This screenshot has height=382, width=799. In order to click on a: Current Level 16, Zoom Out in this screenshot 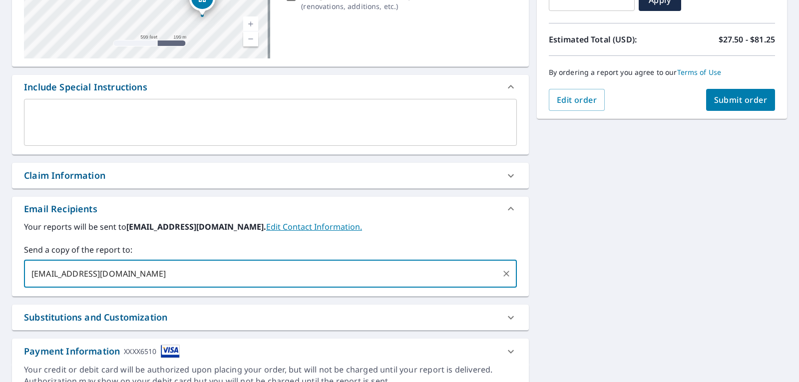, I will do `click(251, 39)`.